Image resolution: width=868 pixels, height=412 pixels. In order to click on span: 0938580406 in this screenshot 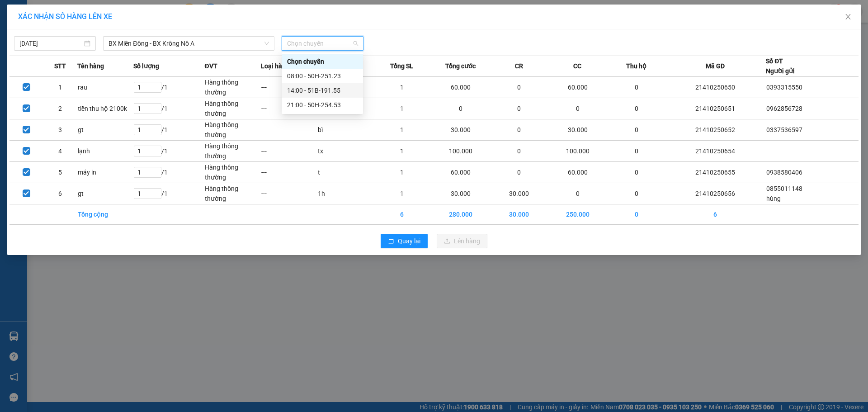, I will do `click(785, 172)`.